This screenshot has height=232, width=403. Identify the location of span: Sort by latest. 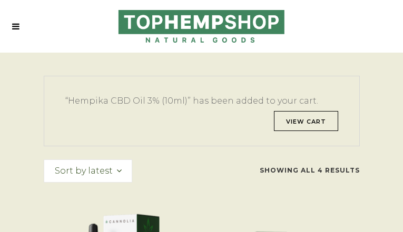
(88, 171).